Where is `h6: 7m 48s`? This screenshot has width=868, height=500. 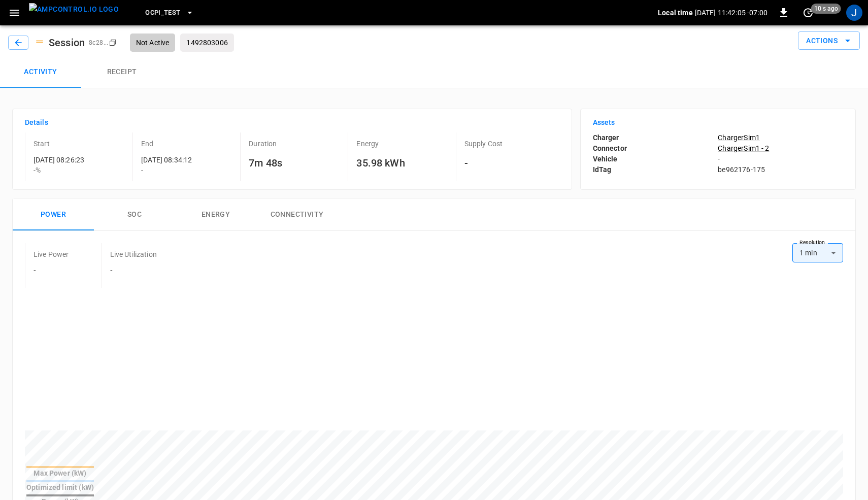 h6: 7m 48s is located at coordinates (296, 163).